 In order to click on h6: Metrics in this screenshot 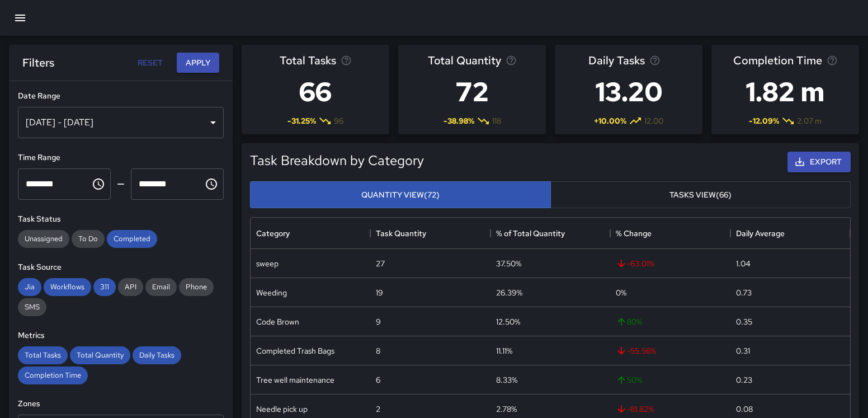, I will do `click(121, 336)`.